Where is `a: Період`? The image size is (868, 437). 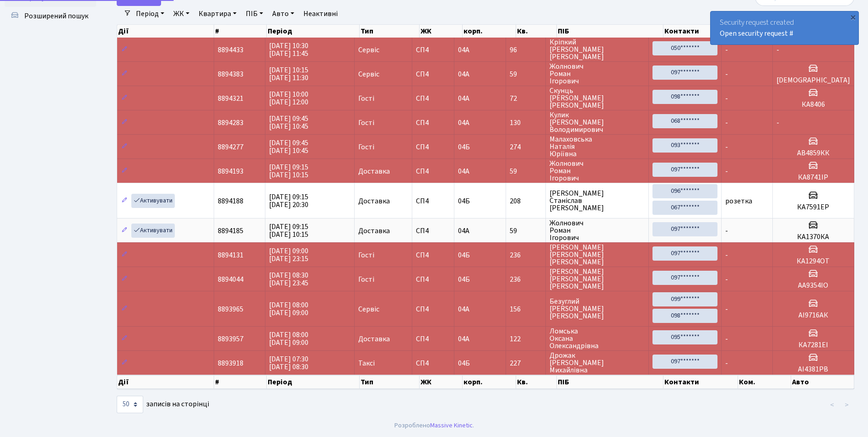 a: Період is located at coordinates (150, 13).